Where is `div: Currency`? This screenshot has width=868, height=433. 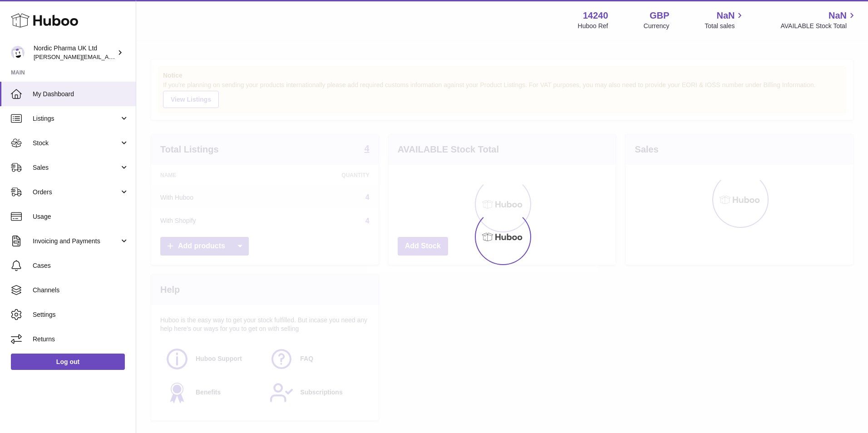
div: Currency is located at coordinates (657, 26).